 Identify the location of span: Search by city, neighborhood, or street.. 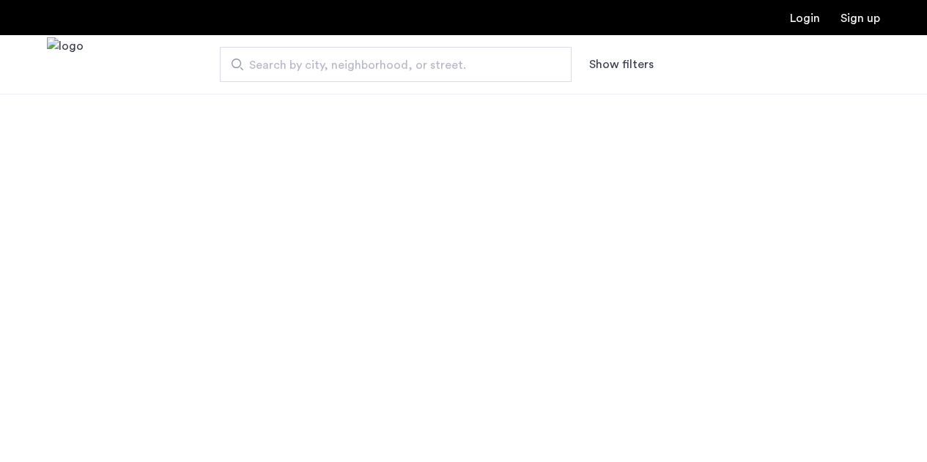
(390, 65).